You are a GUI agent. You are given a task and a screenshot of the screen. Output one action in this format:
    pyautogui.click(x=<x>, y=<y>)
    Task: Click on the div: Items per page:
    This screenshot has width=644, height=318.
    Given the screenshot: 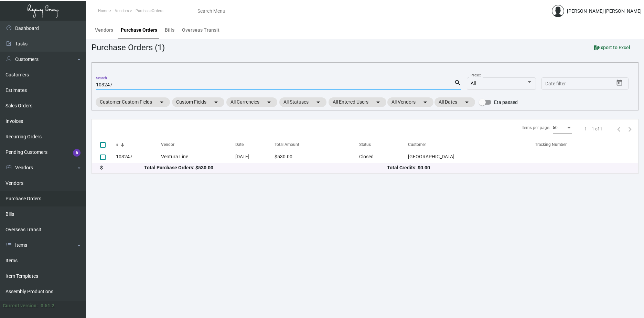 What is the action you would take?
    pyautogui.click(x=536, y=128)
    